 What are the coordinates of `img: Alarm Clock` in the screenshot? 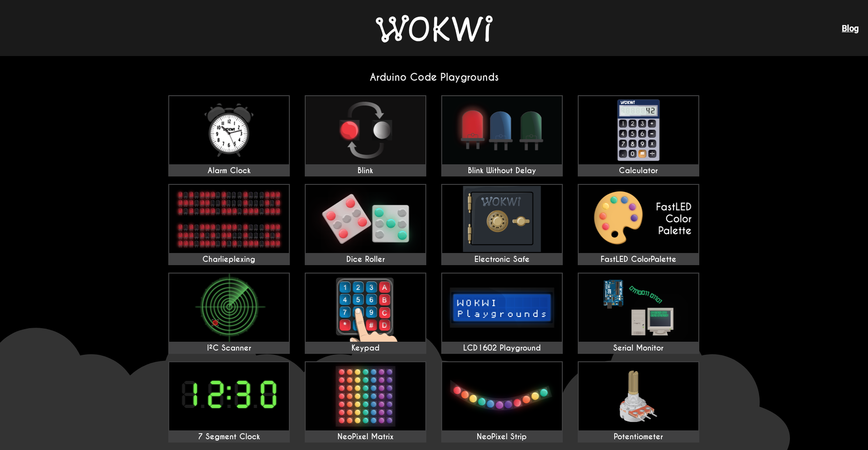 It's located at (229, 130).